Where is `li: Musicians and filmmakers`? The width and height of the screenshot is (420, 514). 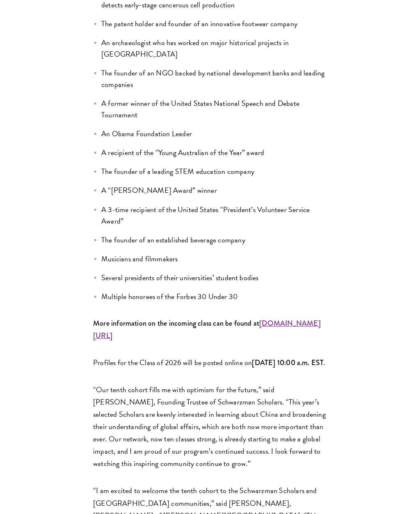 li: Musicians and filmmakers is located at coordinates (210, 259).